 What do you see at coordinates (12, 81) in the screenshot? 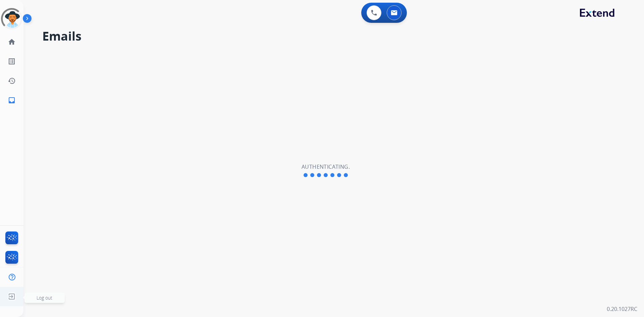
I see `mat-icon: history` at bounding box center [12, 81].